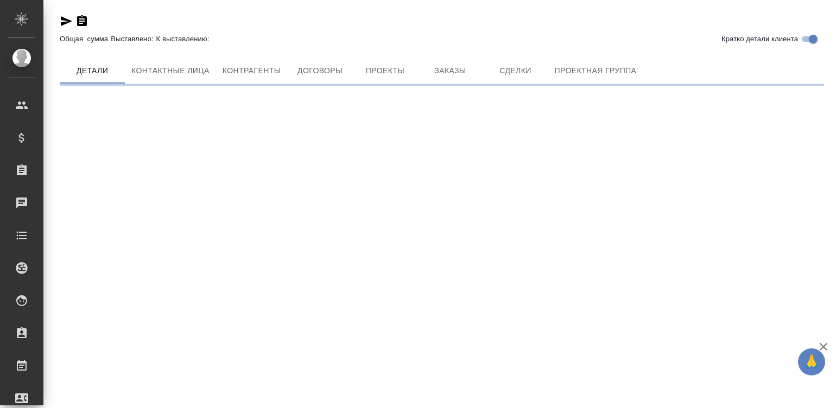 The image size is (836, 408). I want to click on span: Договоры, so click(320, 71).